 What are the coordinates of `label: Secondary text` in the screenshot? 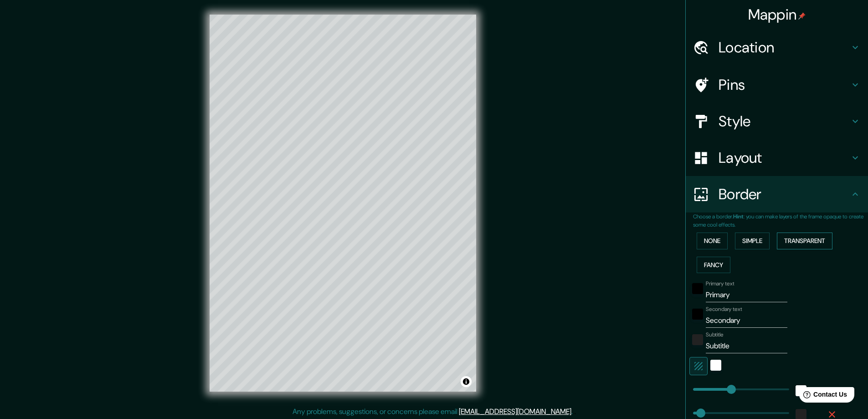 It's located at (724, 309).